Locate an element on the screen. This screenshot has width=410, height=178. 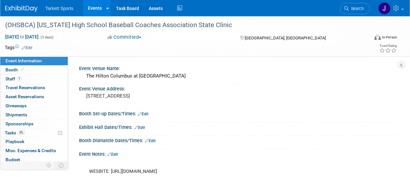
td: Tags is located at coordinates (18, 48).